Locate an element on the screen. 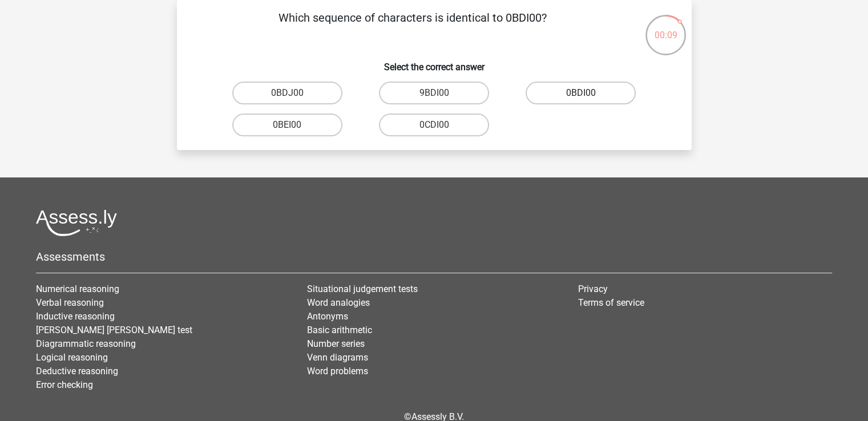  label: 0CDI00 is located at coordinates (434, 125).